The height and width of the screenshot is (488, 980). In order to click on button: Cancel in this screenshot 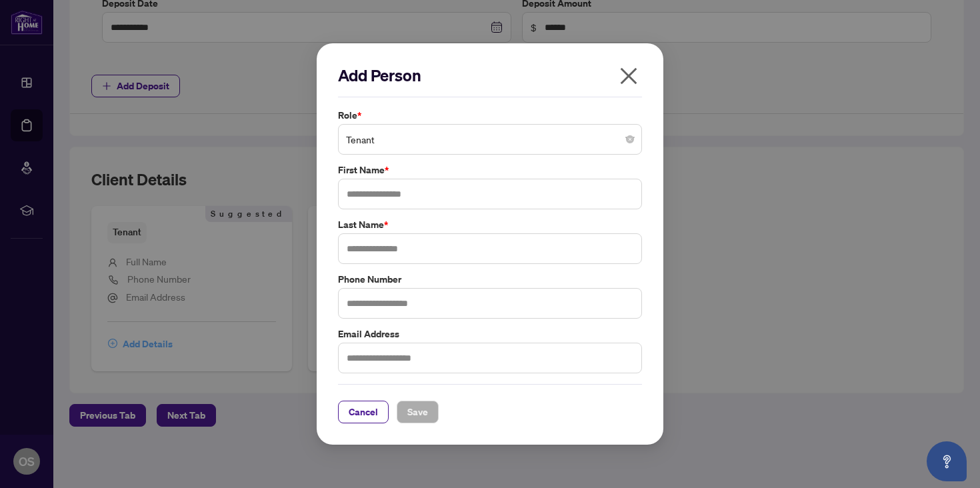, I will do `click(364, 412)`.